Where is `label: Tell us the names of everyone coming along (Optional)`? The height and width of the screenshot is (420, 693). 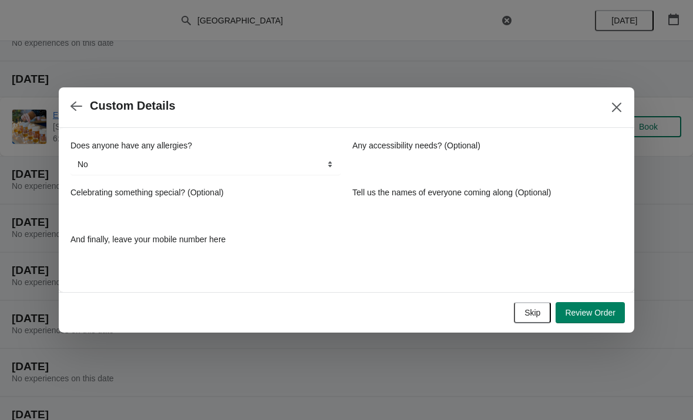 label: Tell us the names of everyone coming along (Optional) is located at coordinates (451, 193).